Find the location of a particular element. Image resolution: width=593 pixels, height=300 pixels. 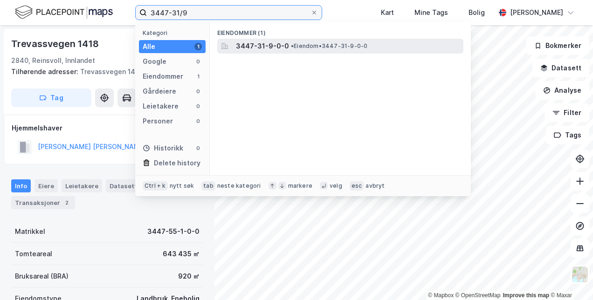

span: Tilhørende adresser: is located at coordinates (46, 71).